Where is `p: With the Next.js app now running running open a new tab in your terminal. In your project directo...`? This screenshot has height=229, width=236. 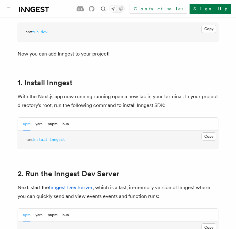
p: With the Next.js app now running running open a new tab in your terminal. In your project directo... is located at coordinates (118, 101).